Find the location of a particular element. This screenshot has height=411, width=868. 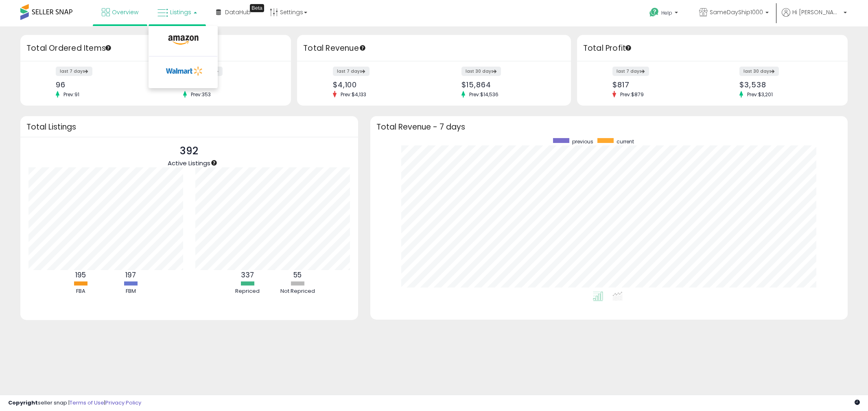

div: FBM is located at coordinates (131, 291).